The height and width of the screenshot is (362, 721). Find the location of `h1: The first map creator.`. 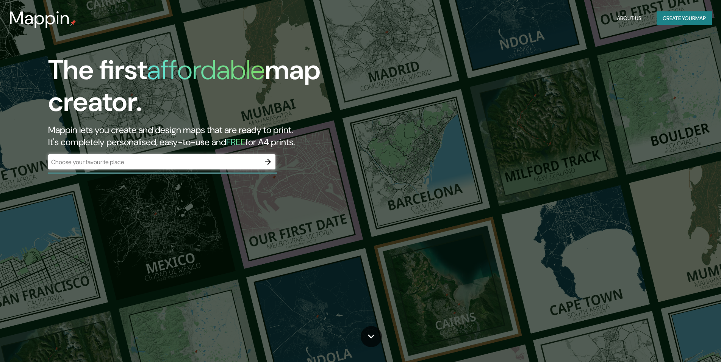

h1: The first map creator. is located at coordinates (228, 89).